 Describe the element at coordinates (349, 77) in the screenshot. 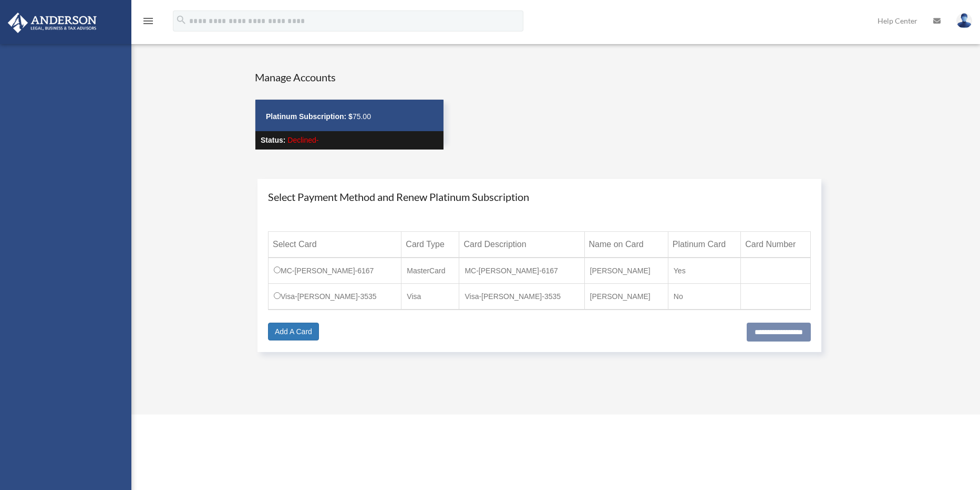

I see `h4: Manage Accounts` at that location.